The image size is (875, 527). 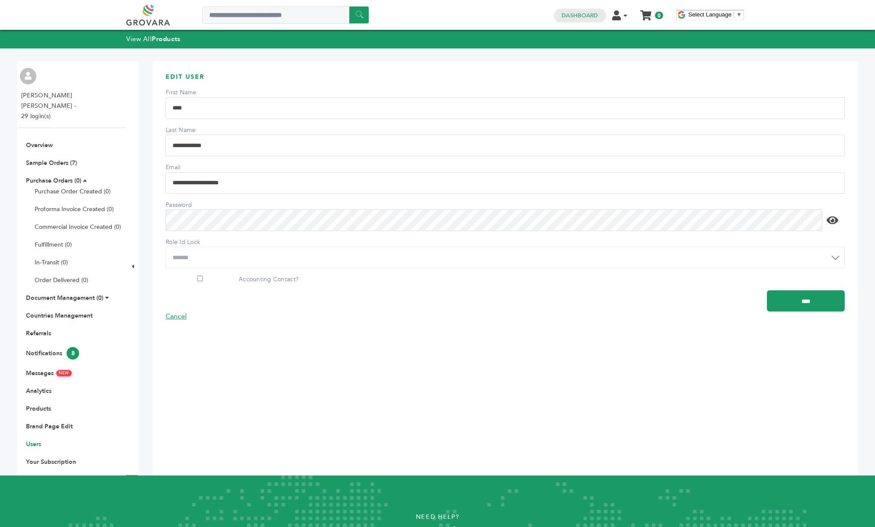 What do you see at coordinates (659, 15) in the screenshot?
I see `span: 0` at bounding box center [659, 15].